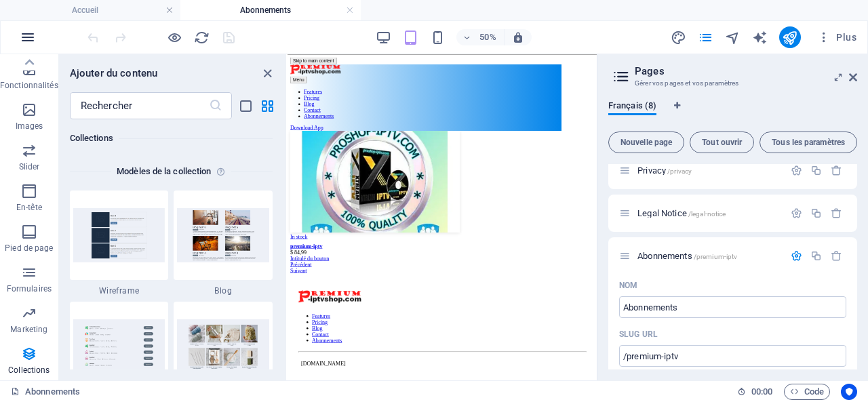 The image size is (868, 402). Describe the element at coordinates (119, 291) in the screenshot. I see `span: Wireframe` at that location.